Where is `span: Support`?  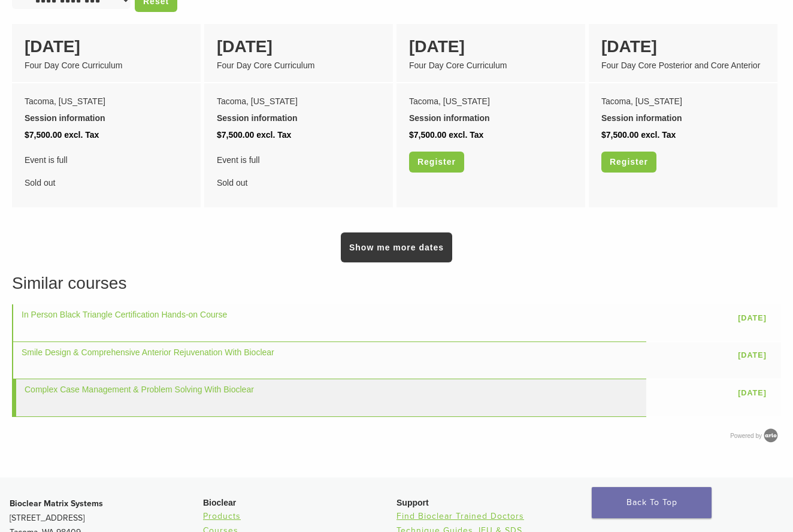
span: Support is located at coordinates (413, 502).